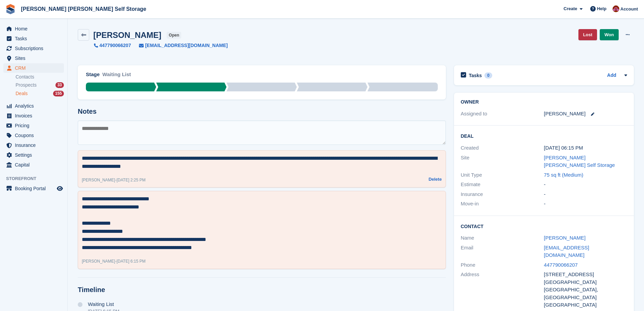 Image resolution: width=644 pixels, height=311 pixels. Describe the element at coordinates (262, 111) in the screenshot. I see `h2: Notes` at that location.